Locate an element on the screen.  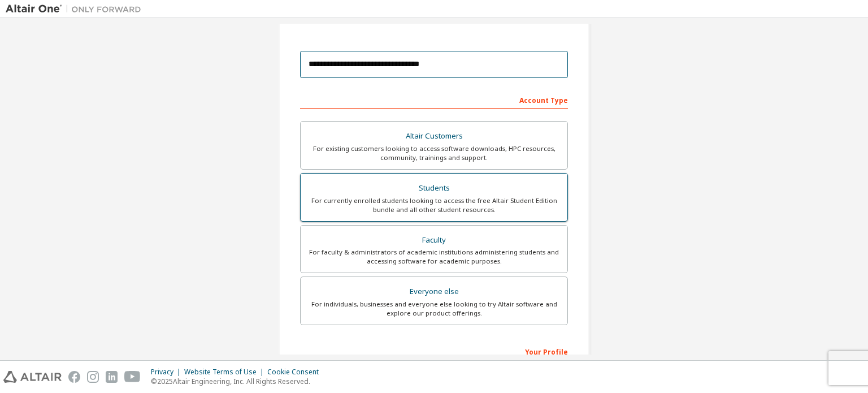
p: © 2025 Altair Engineering, Inc. All Rights Reserved. is located at coordinates (238, 381).